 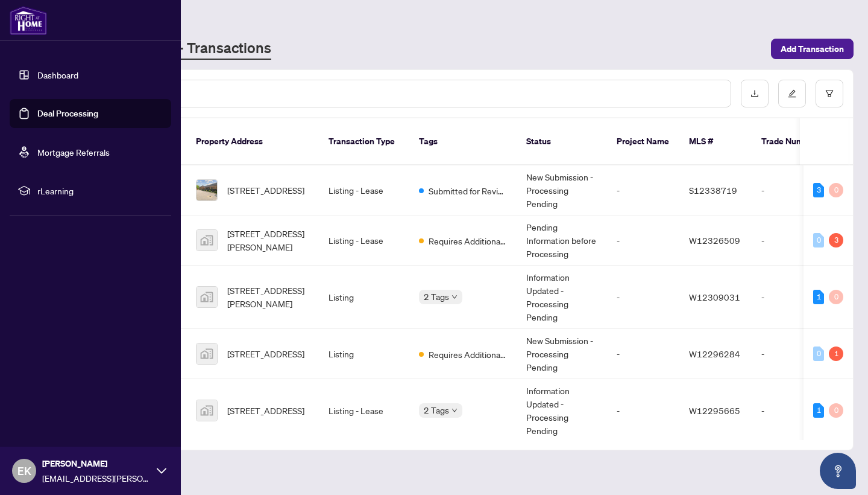 What do you see at coordinates (253, 142) in the screenshot?
I see `th: Property Address` at bounding box center [253, 142].